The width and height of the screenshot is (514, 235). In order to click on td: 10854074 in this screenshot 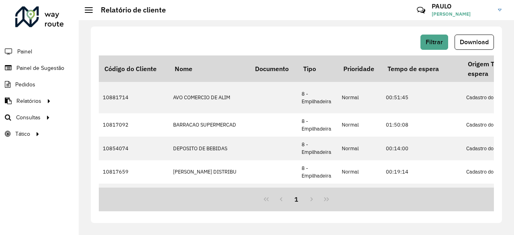, I will do `click(134, 148)`.